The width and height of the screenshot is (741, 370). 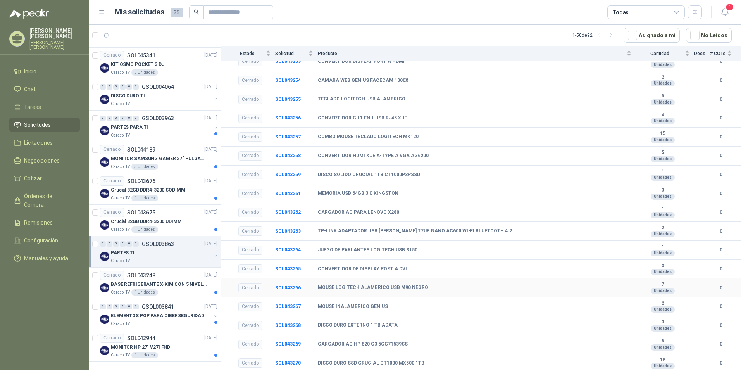 I want to click on p: BASE REFRIGERANTE X-KIM CON 5 NIVELES Y 2 USB REF. BSDN-PRO, so click(x=159, y=284).